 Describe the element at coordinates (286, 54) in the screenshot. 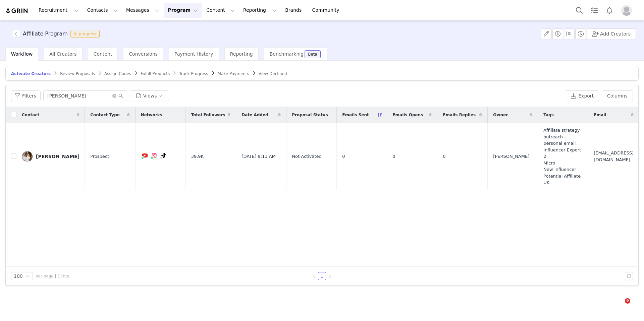

I see `span: Benchmarking` at that location.